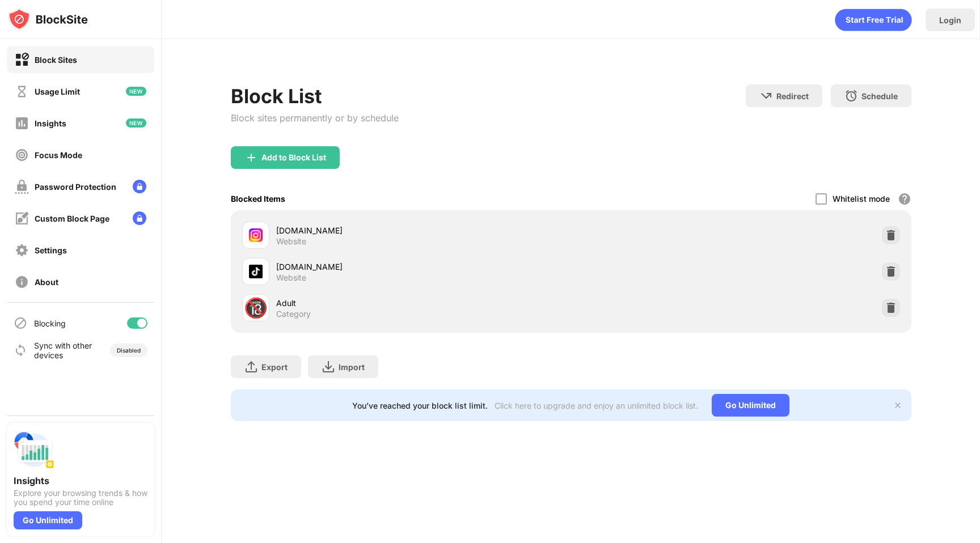 The image size is (980, 543). What do you see at coordinates (56, 60) in the screenshot?
I see `div: Block Sites` at bounding box center [56, 60].